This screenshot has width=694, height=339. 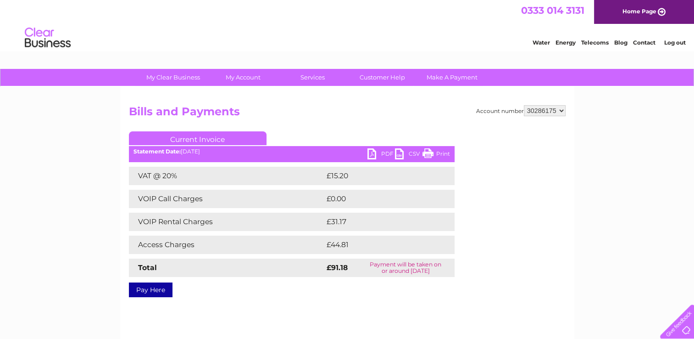 What do you see at coordinates (380, 176) in the screenshot?
I see `td: £15.20` at bounding box center [380, 176].